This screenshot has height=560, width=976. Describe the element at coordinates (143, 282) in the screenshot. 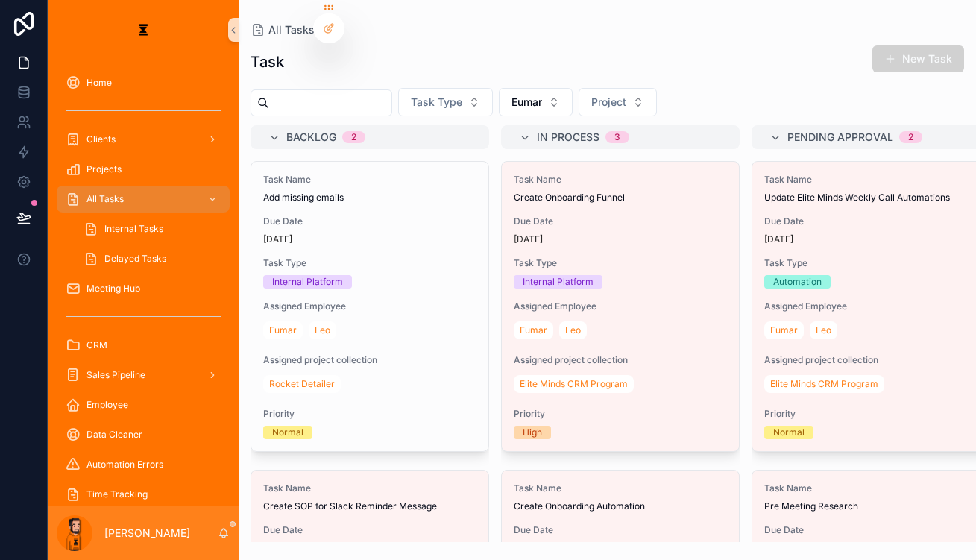

I see `div: scrollable content` at that location.